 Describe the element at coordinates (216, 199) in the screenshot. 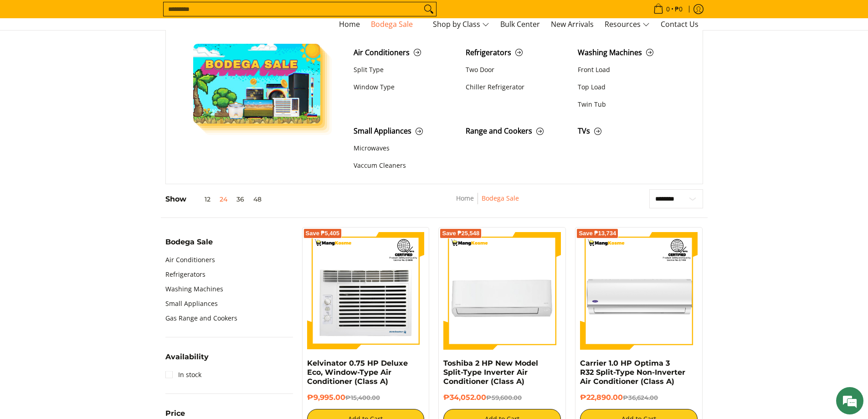

I see `h5: Show` at that location.